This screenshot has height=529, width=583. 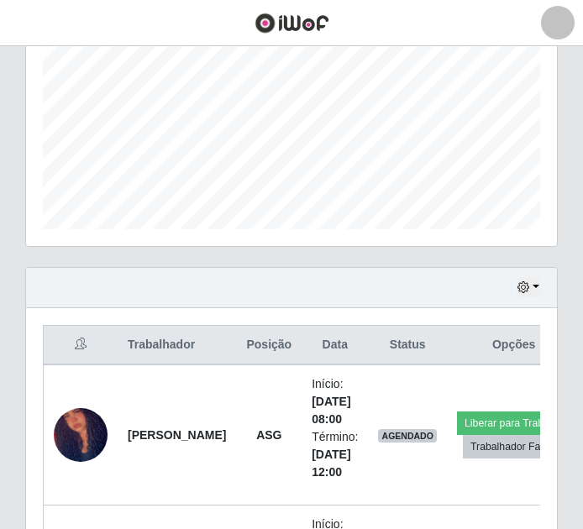 I want to click on strong: ASG, so click(x=269, y=435).